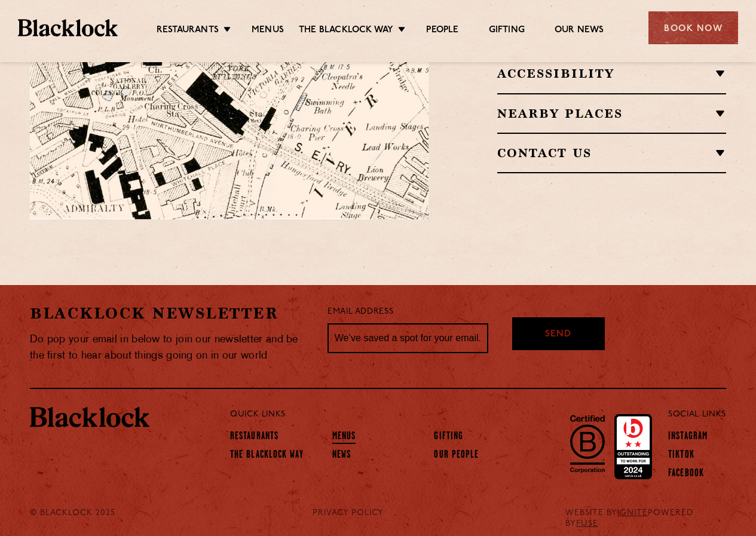 The width and height of the screenshot is (756, 536). I want to click on div: WEBSITE BY POWERED BY, so click(645, 518).